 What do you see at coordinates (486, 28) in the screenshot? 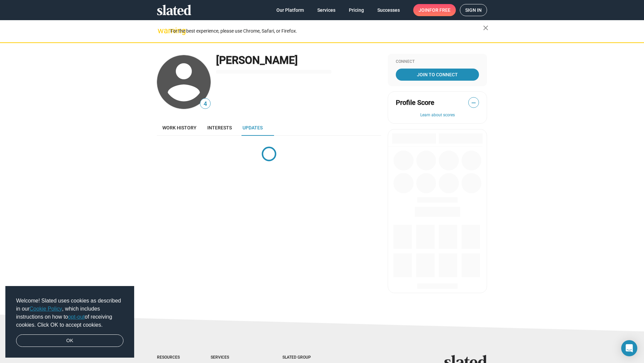
I see `mat-icon: close` at bounding box center [486, 28].